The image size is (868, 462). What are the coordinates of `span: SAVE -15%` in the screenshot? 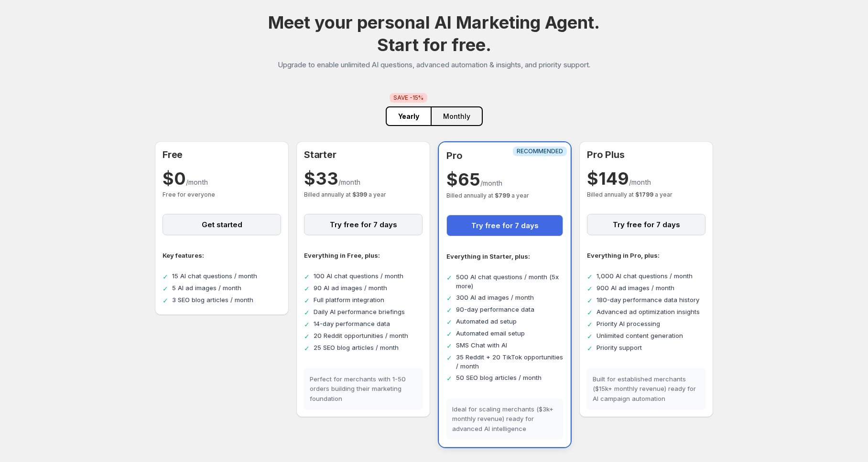 It's located at (409, 98).